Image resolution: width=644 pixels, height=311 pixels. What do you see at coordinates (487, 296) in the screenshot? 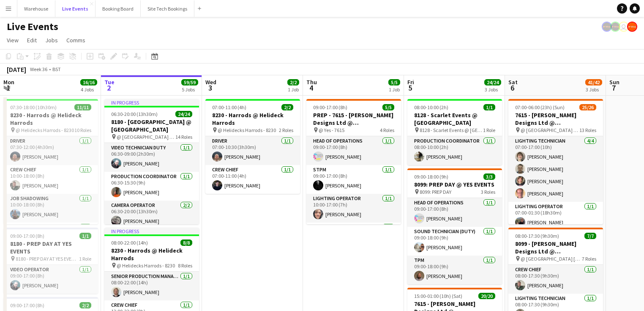
I see `span: 20/20` at bounding box center [487, 296].